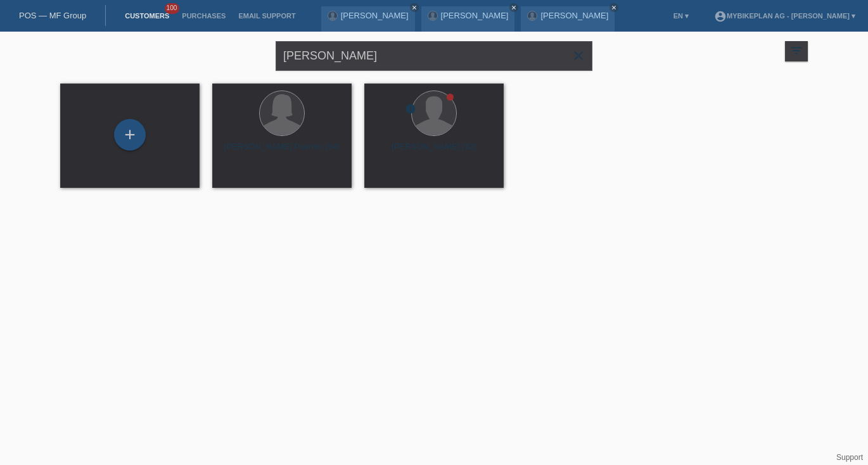 The image size is (868, 465). Describe the element at coordinates (204, 16) in the screenshot. I see `a: Purchases` at that location.